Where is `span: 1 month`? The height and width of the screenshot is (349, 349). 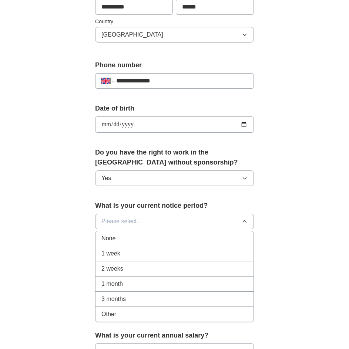 span: 1 month is located at coordinates (112, 284).